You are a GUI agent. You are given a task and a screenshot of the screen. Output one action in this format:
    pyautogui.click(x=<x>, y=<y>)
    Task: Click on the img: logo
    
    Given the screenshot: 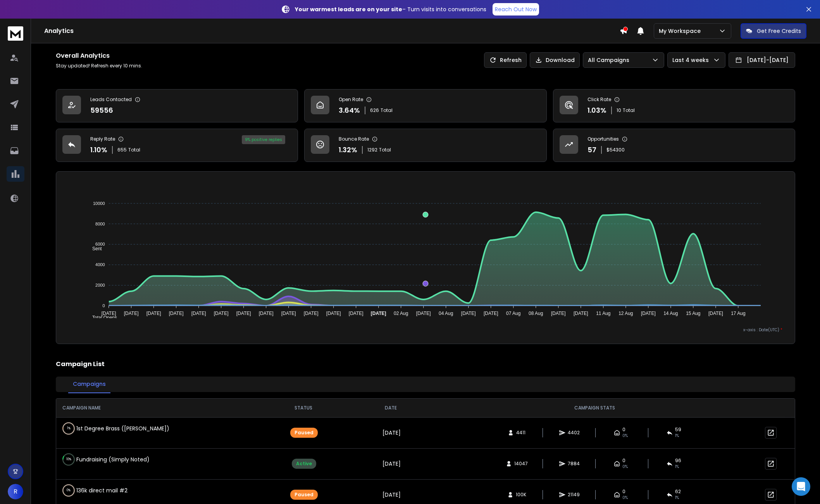 What is the action you would take?
    pyautogui.click(x=16, y=33)
    